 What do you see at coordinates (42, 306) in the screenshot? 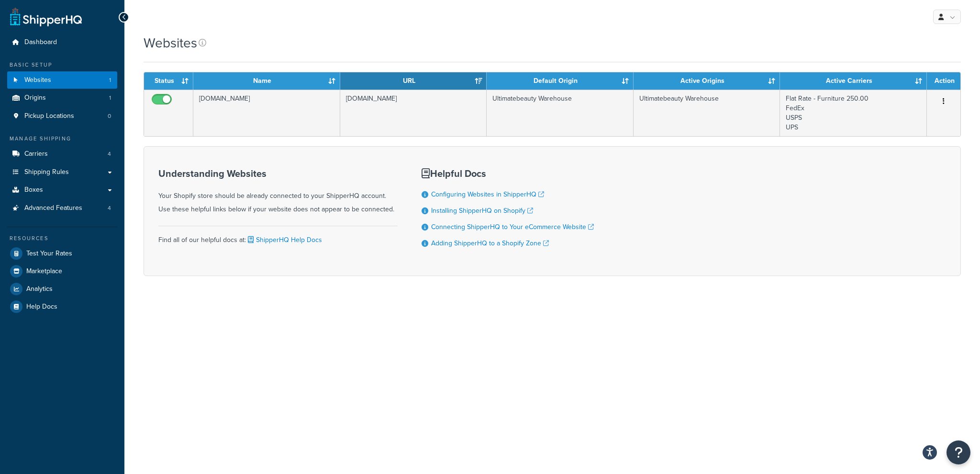
I see `span: Help Docs` at bounding box center [42, 306].